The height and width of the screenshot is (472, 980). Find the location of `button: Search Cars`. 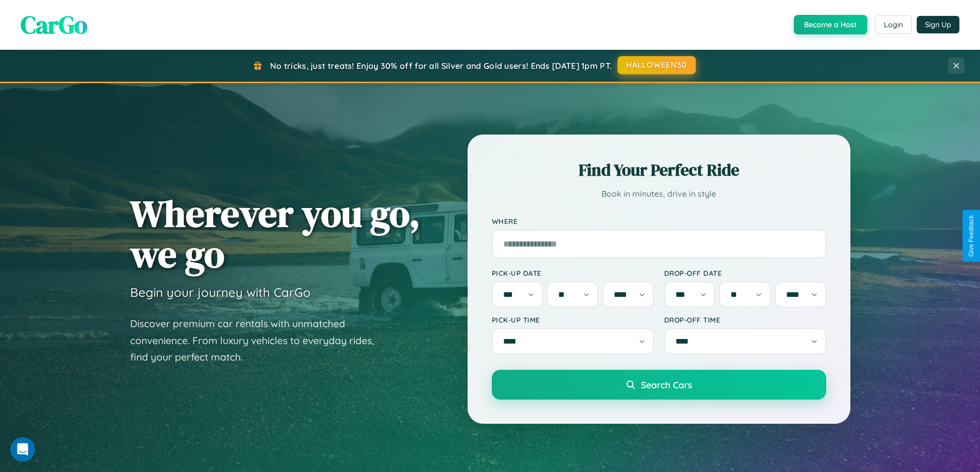

button: Search Cars is located at coordinates (659, 385).